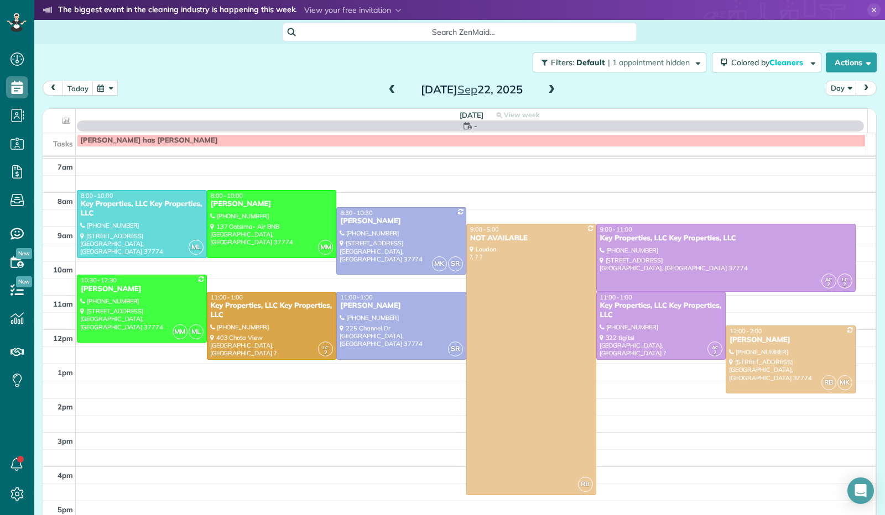 Image resolution: width=885 pixels, height=515 pixels. What do you see at coordinates (591, 62) in the screenshot?
I see `span: Default` at bounding box center [591, 62].